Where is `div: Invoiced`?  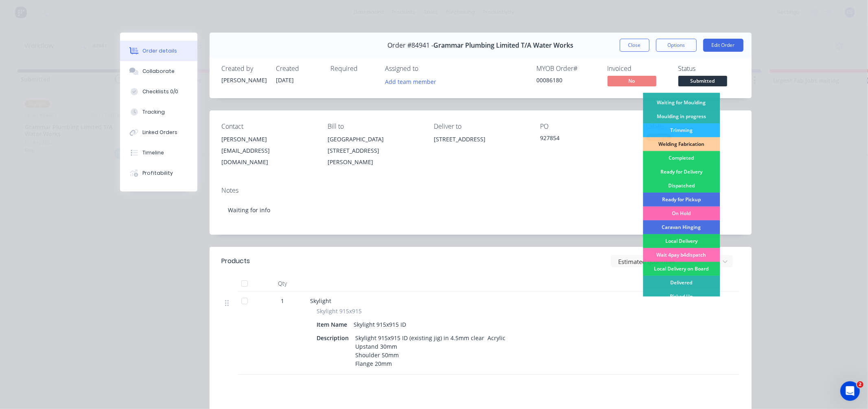 div: Invoiced is located at coordinates (639, 69).